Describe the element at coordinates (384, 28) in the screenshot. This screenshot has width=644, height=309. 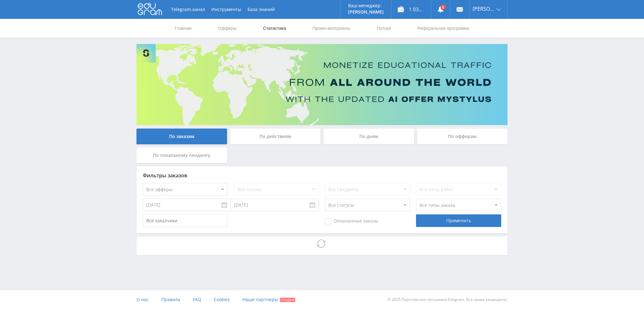
I see `a: Потоки` at that location.